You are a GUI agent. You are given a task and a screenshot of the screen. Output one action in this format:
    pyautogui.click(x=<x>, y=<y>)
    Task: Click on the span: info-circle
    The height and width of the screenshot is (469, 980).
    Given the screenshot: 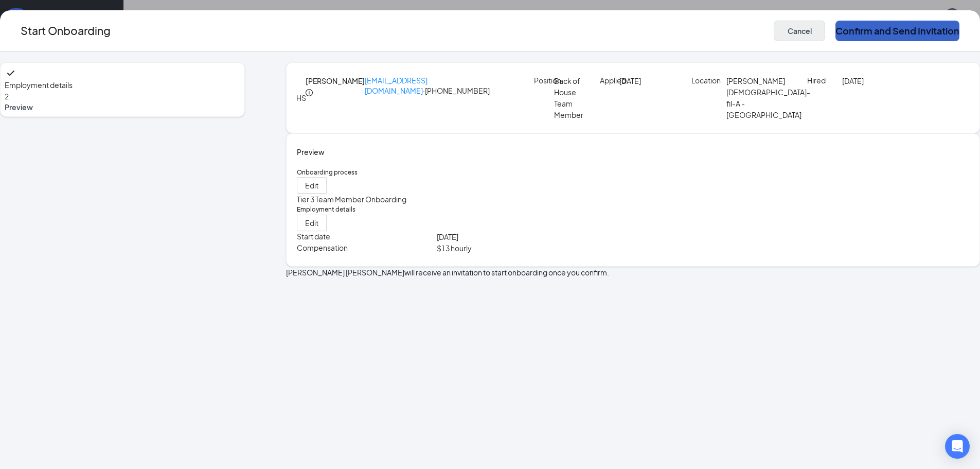 What is the action you would take?
    pyautogui.click(x=309, y=93)
    